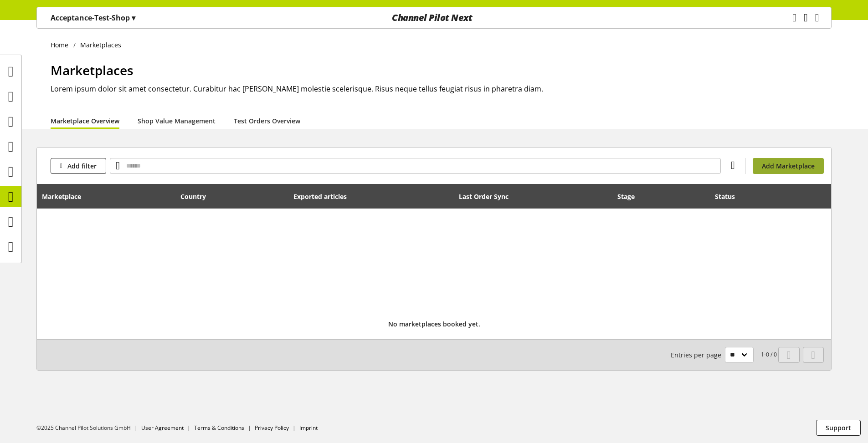 The width and height of the screenshot is (868, 443). What do you see at coordinates (66, 196) in the screenshot?
I see `div: Marketplace` at bounding box center [66, 196].